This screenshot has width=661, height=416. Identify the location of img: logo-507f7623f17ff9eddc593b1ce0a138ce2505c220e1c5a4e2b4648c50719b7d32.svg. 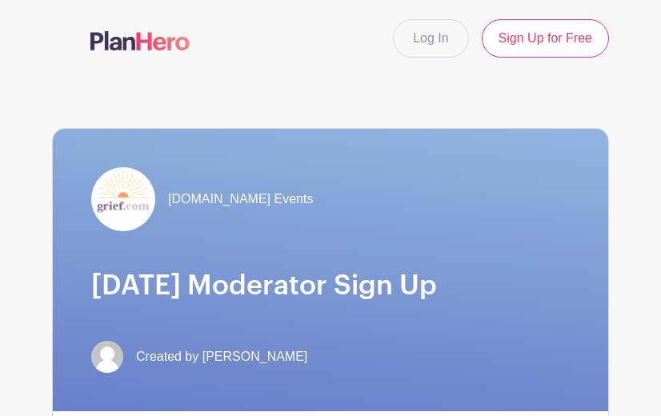
(140, 41).